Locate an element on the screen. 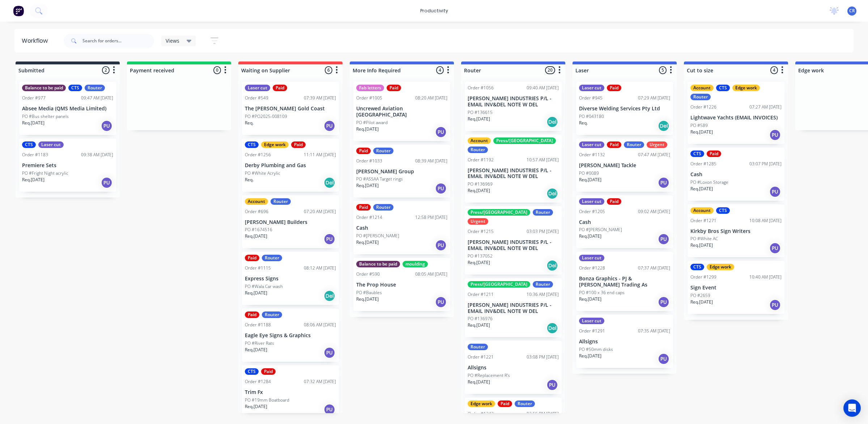 The image size is (868, 424). p: Req. is located at coordinates (583, 123).